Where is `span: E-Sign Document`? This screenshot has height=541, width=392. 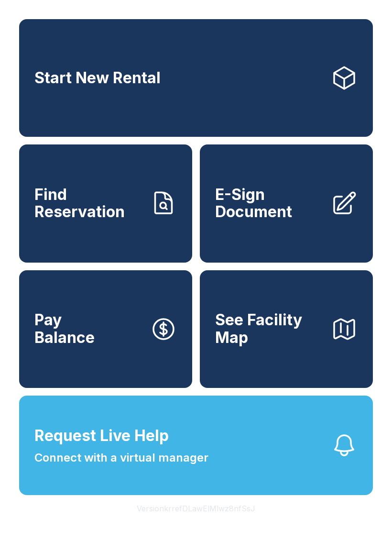 span: E-Sign Document is located at coordinates (269, 203).